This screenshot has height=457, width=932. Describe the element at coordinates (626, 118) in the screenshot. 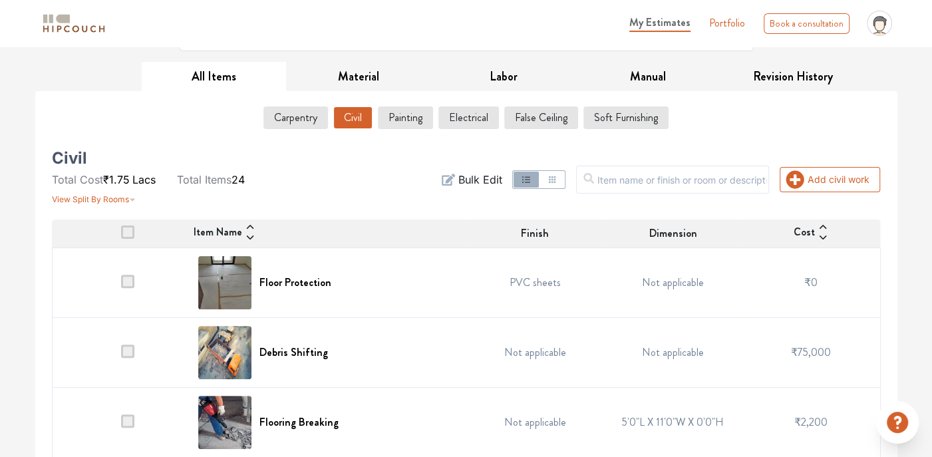

I see `button: Soft Furnishing` at that location.